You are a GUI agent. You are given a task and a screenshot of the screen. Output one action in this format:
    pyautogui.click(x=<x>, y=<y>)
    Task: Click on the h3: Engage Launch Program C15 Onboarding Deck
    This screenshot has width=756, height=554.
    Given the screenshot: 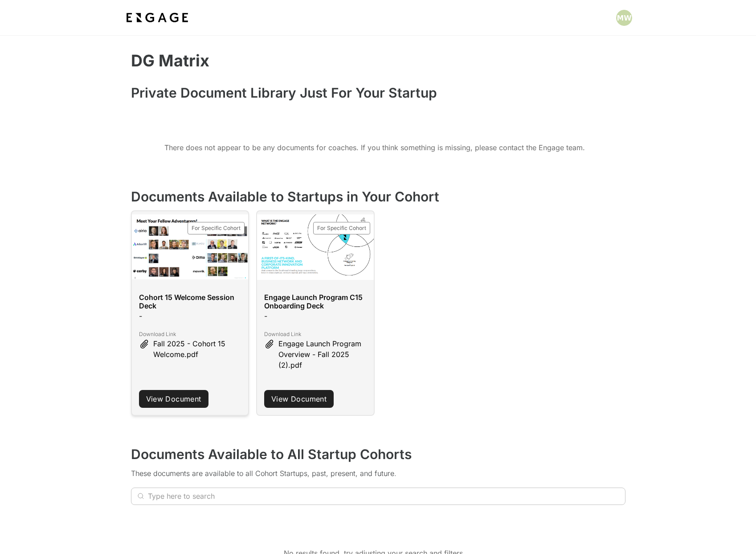 What is the action you would take?
    pyautogui.click(x=315, y=302)
    